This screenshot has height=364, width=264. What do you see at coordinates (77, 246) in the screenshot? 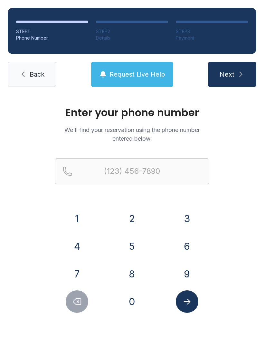
I see `button: 4` at bounding box center [77, 246].